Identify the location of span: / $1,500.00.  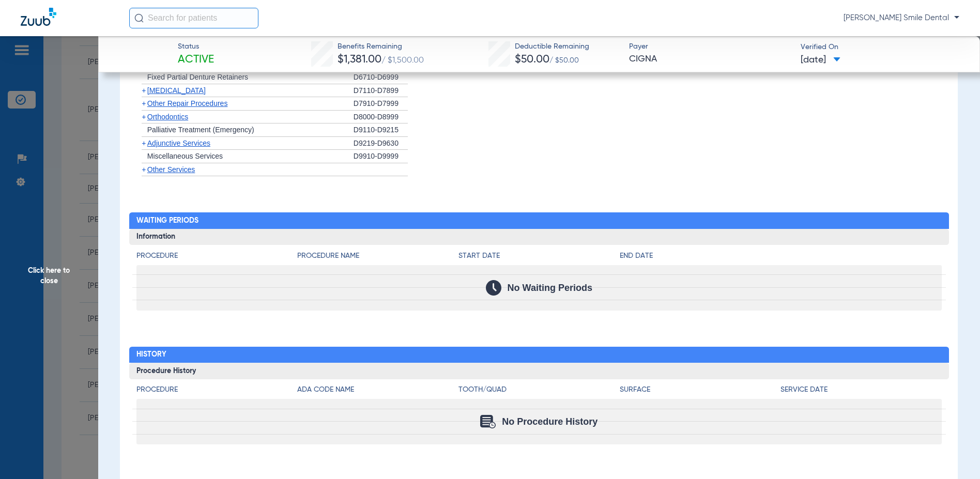
(403, 60).